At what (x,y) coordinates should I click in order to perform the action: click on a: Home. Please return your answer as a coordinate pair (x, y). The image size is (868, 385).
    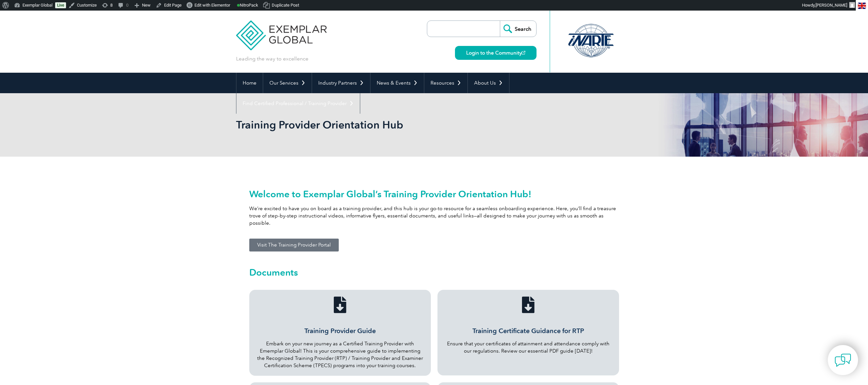
    Looking at the image, I should click on (250, 83).